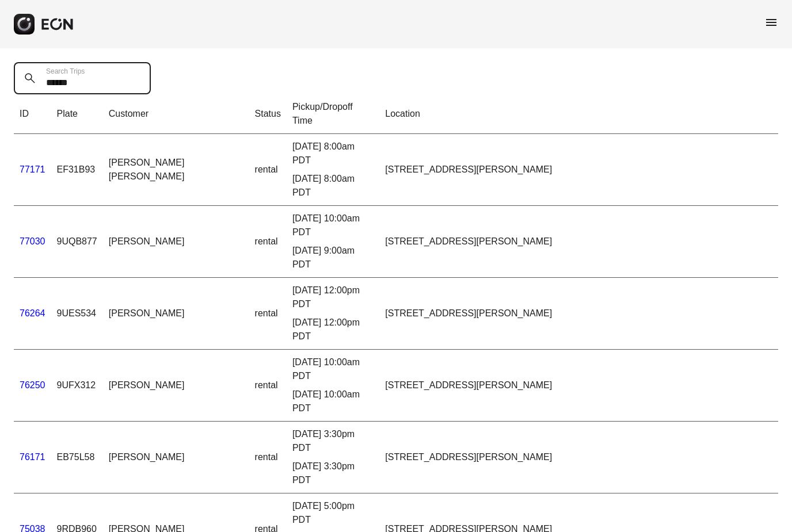  I want to click on th: ID, so click(32, 114).